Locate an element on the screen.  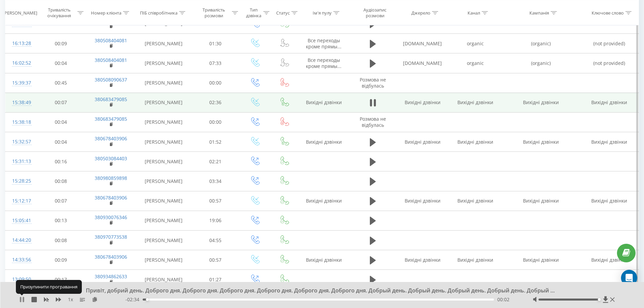
span: - 02:34 is located at coordinates (134, 299).